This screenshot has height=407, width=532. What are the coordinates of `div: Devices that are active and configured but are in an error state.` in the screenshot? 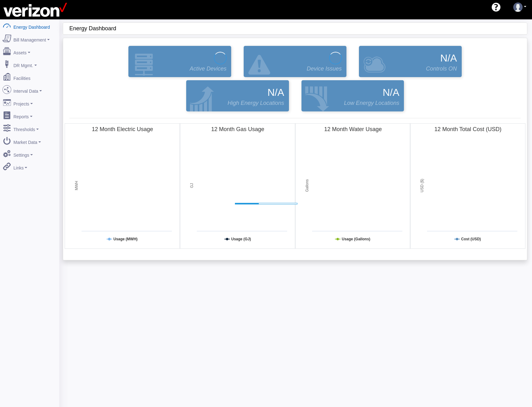 It's located at (295, 61).